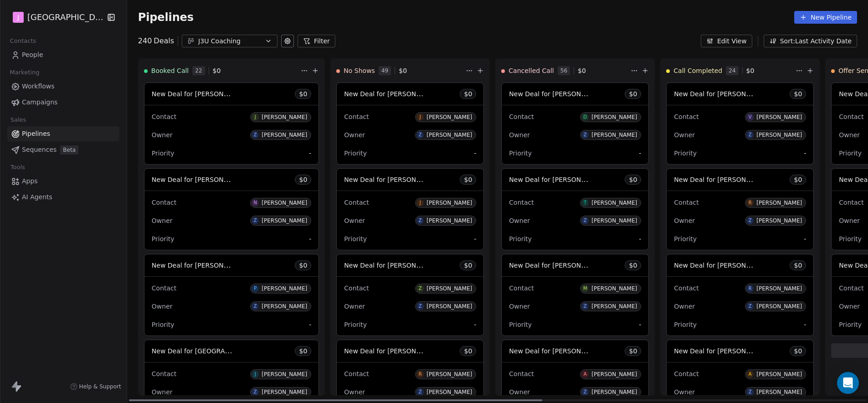 The width and height of the screenshot is (868, 403). What do you see at coordinates (732, 71) in the screenshot?
I see `span: 24` at bounding box center [732, 71].